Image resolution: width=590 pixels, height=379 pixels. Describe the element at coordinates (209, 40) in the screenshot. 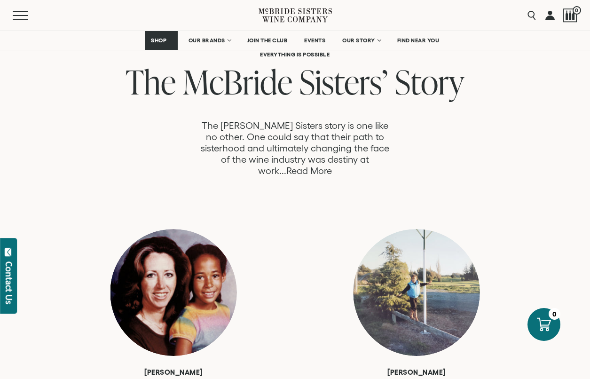

I see `a: OUR BRANDS` at that location.